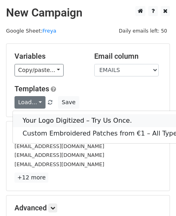 This screenshot has width=176, height=216. Describe the element at coordinates (48, 56) in the screenshot. I see `h5: Variables` at that location.